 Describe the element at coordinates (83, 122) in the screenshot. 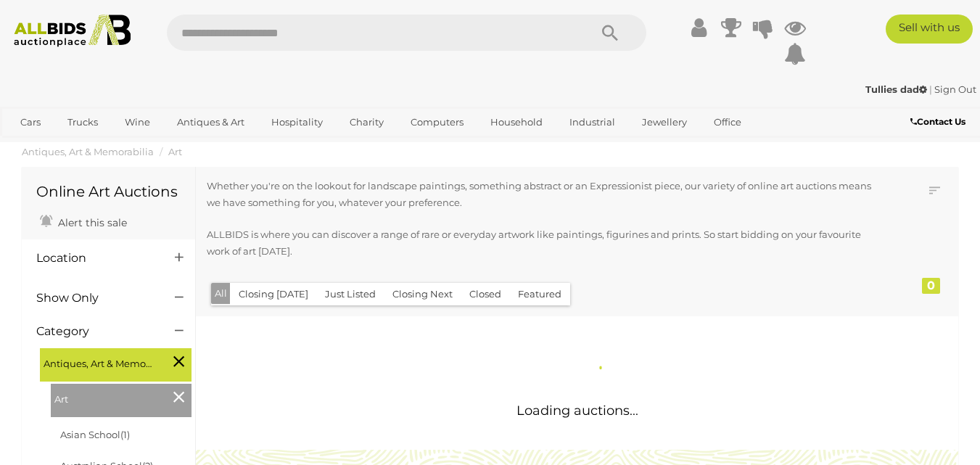

I see `a: Trucks` at that location.